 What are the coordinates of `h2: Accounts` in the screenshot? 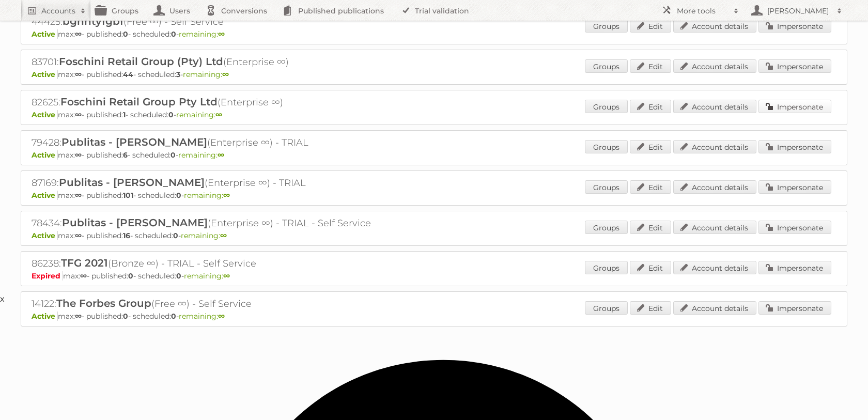 It's located at (58, 11).